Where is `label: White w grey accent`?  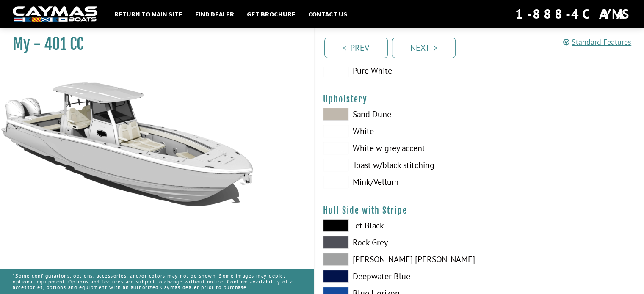
label: White w grey accent is located at coordinates (397, 148).